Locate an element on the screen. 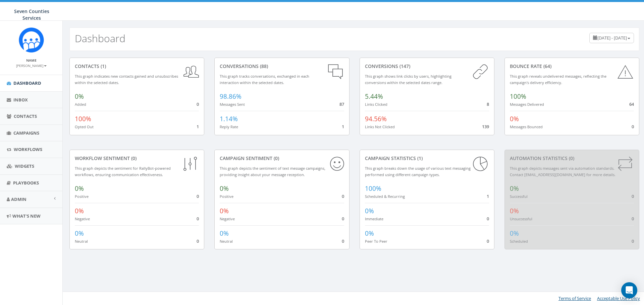 This screenshot has height=305, width=644. small: This graph breaks down the usage of various text messaging performed using different campaign types. is located at coordinates (417, 171).